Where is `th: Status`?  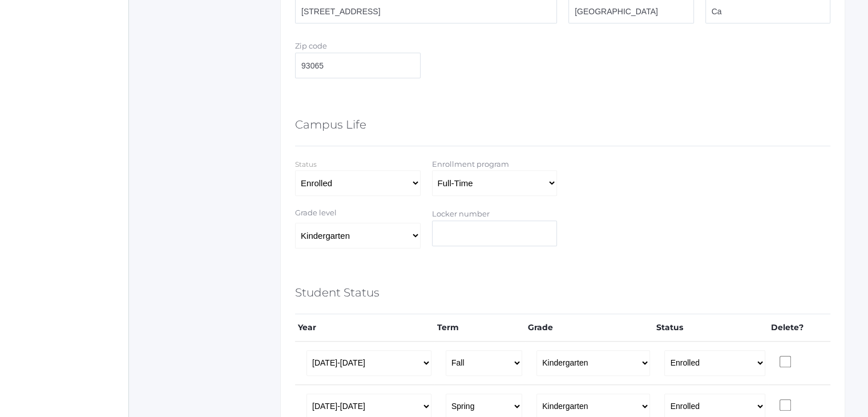 th: Status is located at coordinates (711, 328).